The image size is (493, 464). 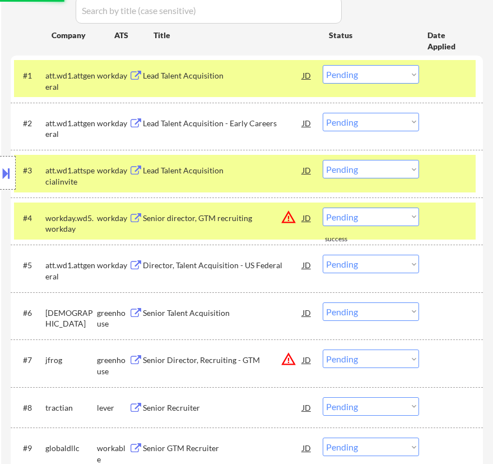 What do you see at coordinates (223, 313) in the screenshot?
I see `div: Senior Talent Acquisition` at bounding box center [223, 313].